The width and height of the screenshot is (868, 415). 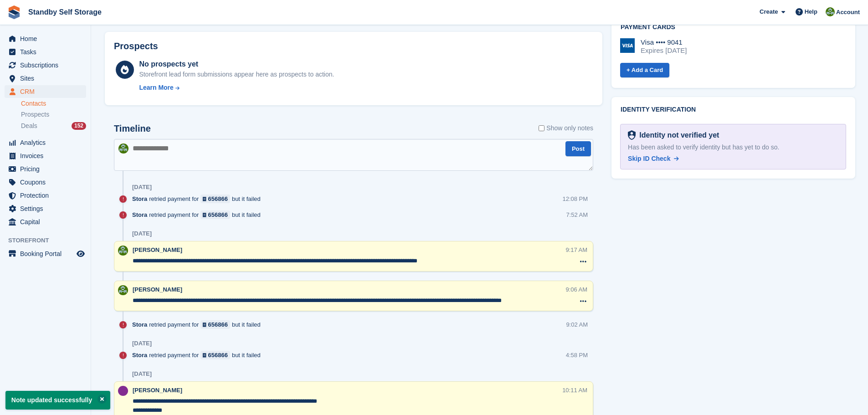 What do you see at coordinates (576, 215) in the screenshot?
I see `div: 7:52 AM` at bounding box center [576, 215].